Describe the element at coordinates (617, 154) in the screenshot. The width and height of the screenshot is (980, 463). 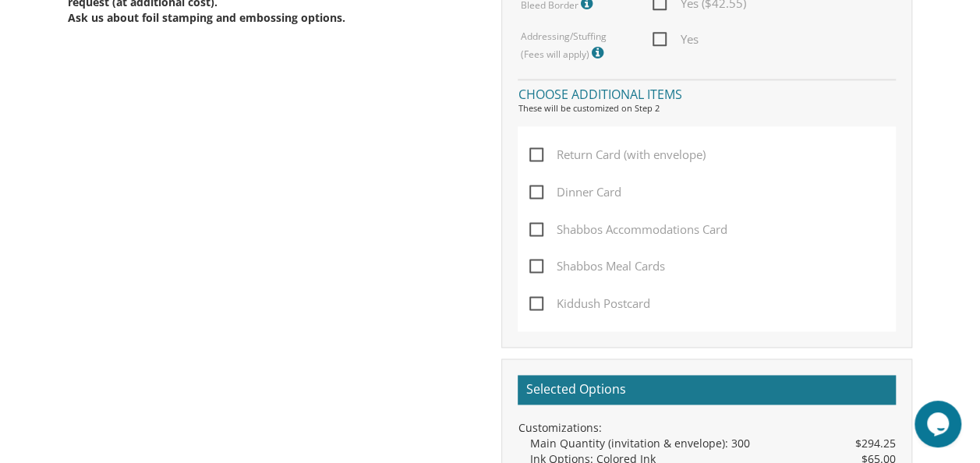
I see `span: Return Card (with envelope)` at that location.